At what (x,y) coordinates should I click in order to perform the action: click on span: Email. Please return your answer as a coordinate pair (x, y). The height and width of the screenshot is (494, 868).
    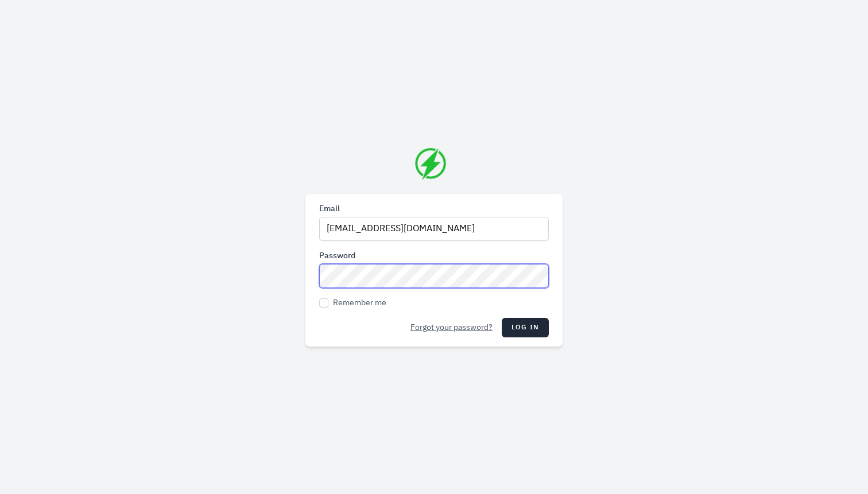
    Looking at the image, I should click on (330, 209).